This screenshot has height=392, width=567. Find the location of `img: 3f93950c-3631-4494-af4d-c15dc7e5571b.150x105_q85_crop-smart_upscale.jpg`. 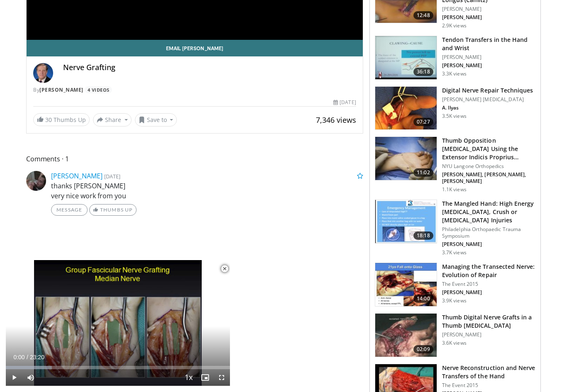

img: 3f93950c-3631-4494-af4d-c15dc7e5571b.150x105_q85_crop-smart_upscale.jpg is located at coordinates (406, 221).